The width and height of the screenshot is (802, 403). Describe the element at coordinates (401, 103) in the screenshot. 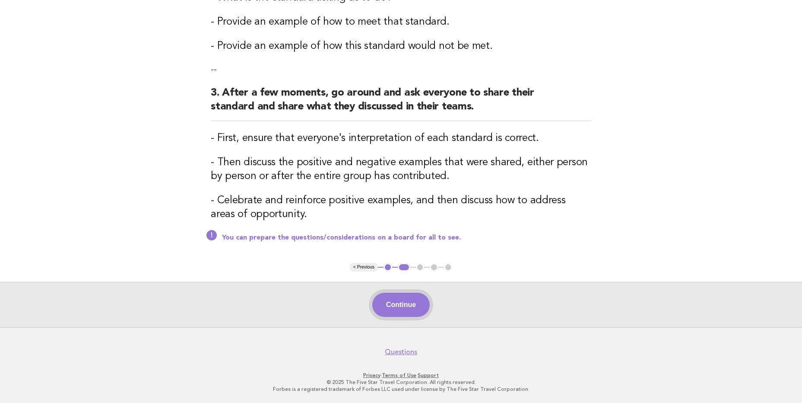

I see `h2: 3. After a few moments, go around and ask everyone to share their standard and share what they di...` at that location.